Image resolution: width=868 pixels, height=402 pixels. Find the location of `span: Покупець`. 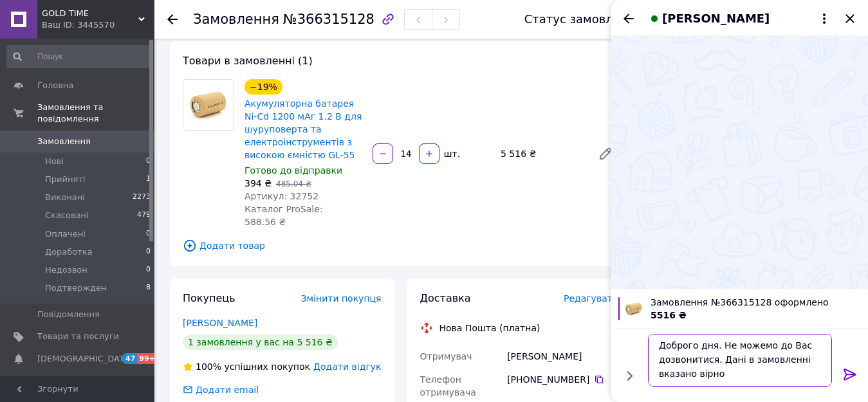

span: Покупець is located at coordinates (209, 298).